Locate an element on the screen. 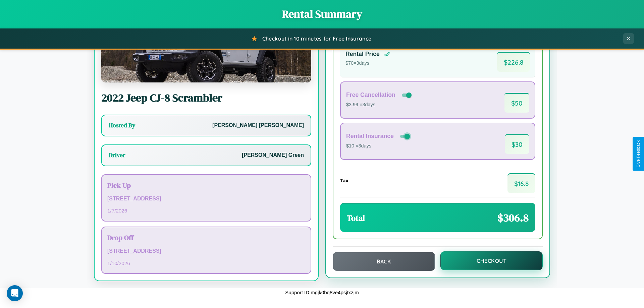  p: 1 / 7 / 2026 is located at coordinates (206, 210).